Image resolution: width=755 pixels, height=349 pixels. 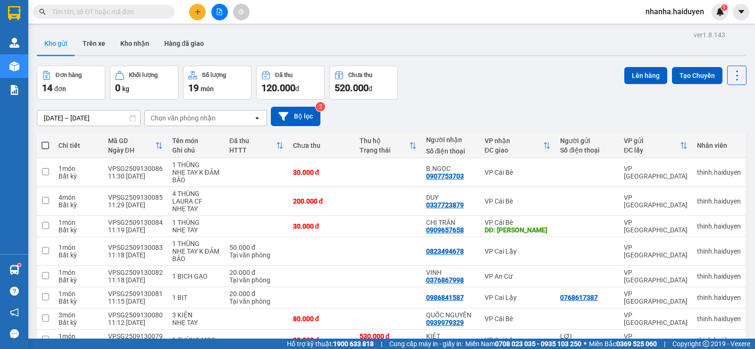 What do you see at coordinates (42, 12) in the screenshot?
I see `span: search` at bounding box center [42, 12].